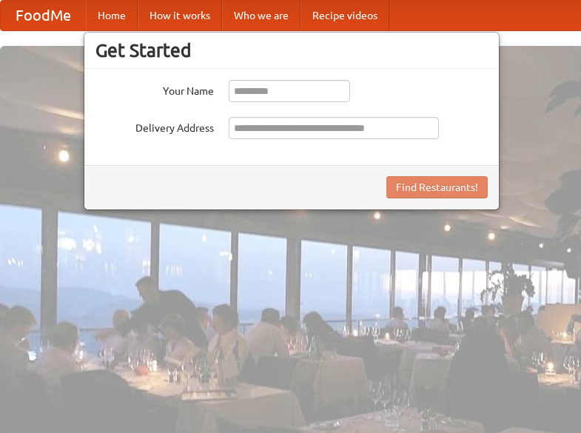 This screenshot has width=581, height=433. Describe the element at coordinates (155, 126) in the screenshot. I see `label: Delivery Address` at that location.